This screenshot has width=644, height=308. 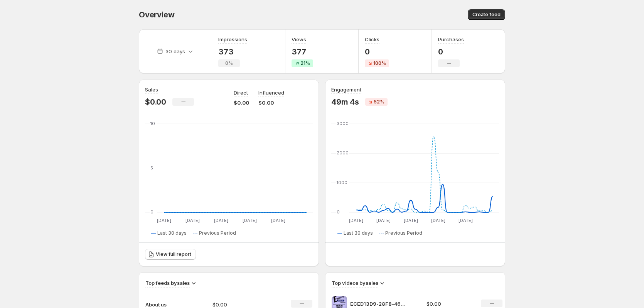 I want to click on p: Influenced, so click(x=271, y=93).